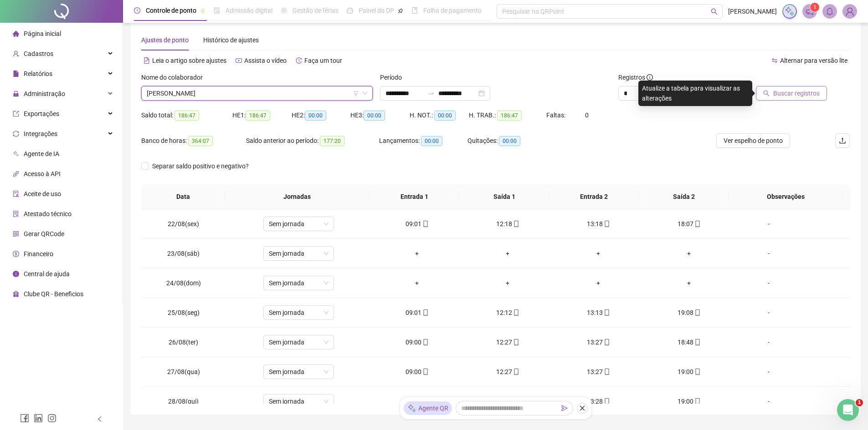  What do you see at coordinates (238, 61) in the screenshot?
I see `span: youtube` at bounding box center [238, 61].